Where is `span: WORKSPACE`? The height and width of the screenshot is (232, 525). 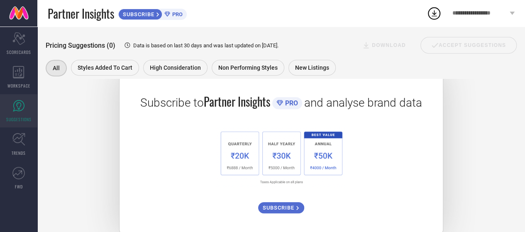
span: WORKSPACE is located at coordinates (19, 85).